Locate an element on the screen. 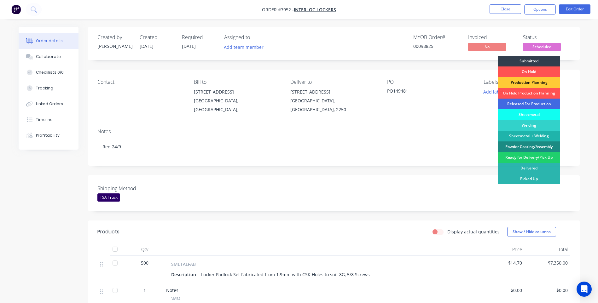  div: 00098825 is located at coordinates (437, 46).